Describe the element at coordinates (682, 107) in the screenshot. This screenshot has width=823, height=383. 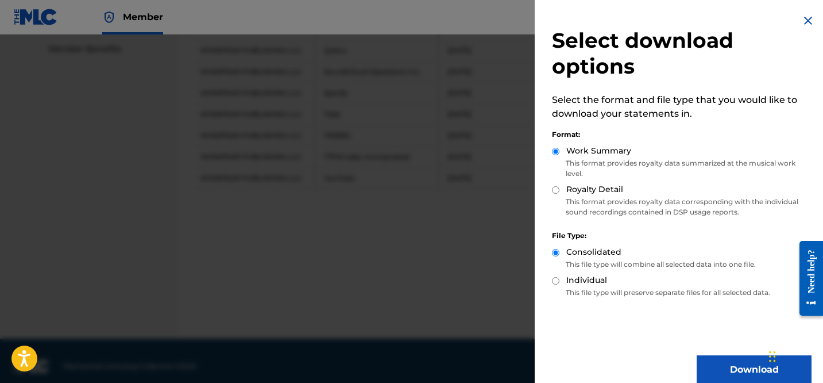
I see `p: Select the format and file type that you would like to download your statements in.` at that location.